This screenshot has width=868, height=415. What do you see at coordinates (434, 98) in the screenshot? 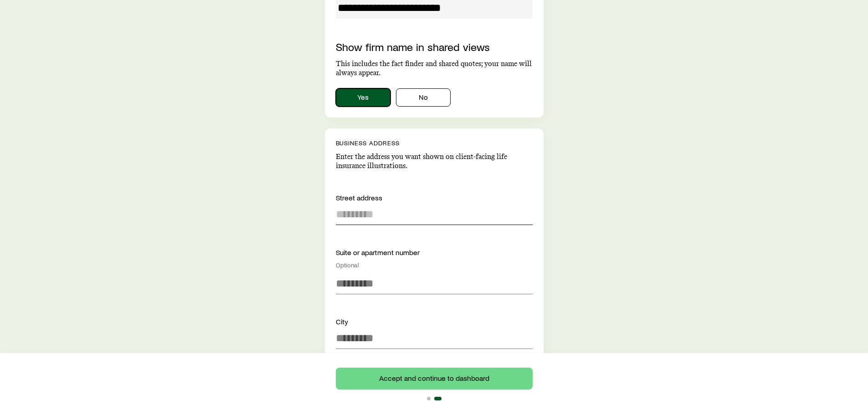
I see `div: showAgencyNameInSharedViews` at bounding box center [434, 98].